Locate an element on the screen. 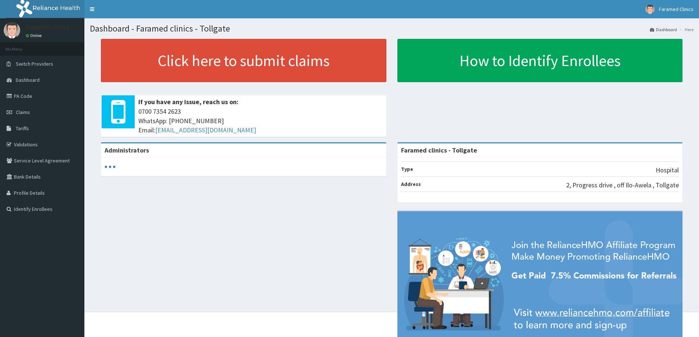 This screenshot has height=337, width=699. a: Online is located at coordinates (34, 36).